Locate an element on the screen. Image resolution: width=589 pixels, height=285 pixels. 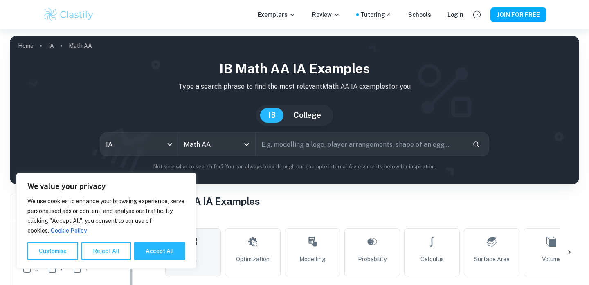
div: Schools is located at coordinates (420, 15).